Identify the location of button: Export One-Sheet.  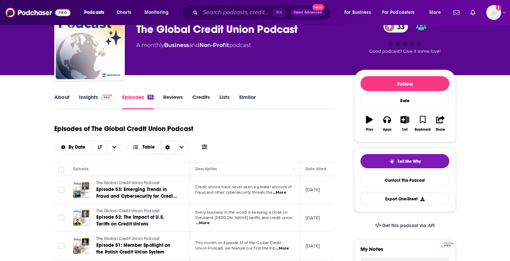
(405, 199).